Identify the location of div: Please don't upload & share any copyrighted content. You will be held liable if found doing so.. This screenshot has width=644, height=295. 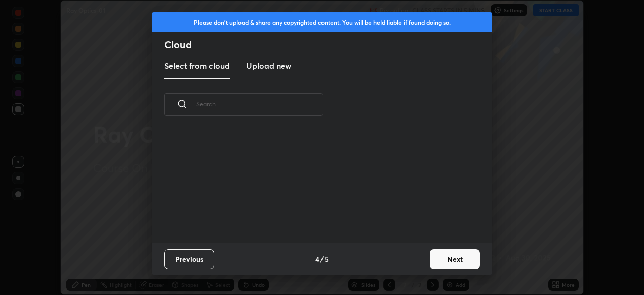
(322, 22).